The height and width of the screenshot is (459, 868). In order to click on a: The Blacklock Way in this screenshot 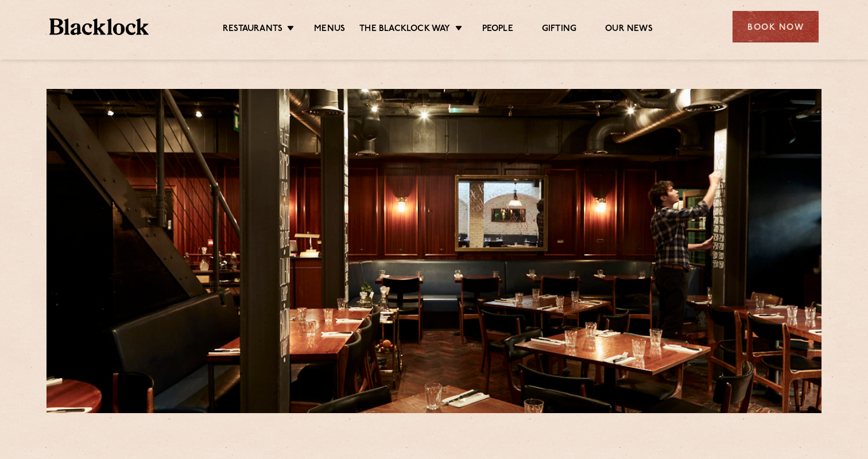, I will do `click(404, 30)`.